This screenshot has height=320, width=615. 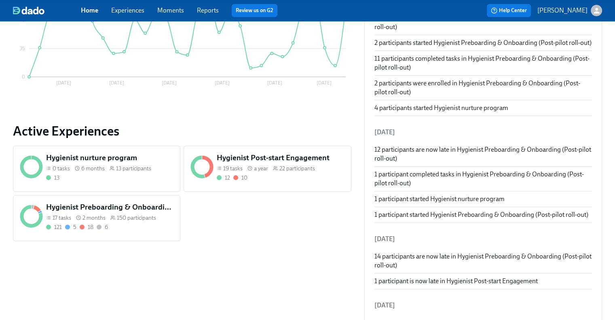 I want to click on div: 18, so click(x=91, y=227).